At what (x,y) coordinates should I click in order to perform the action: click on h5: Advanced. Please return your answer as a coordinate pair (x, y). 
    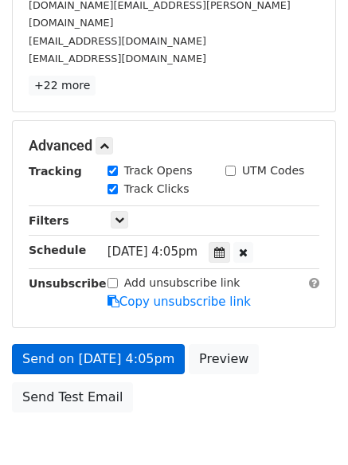
    Looking at the image, I should click on (174, 146).